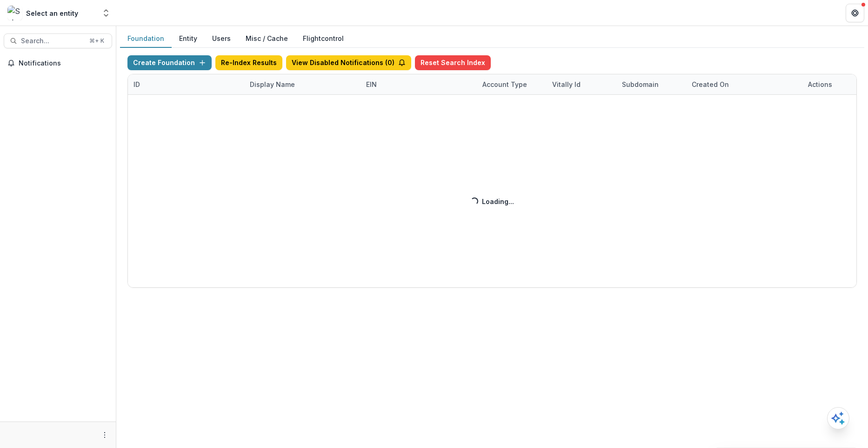 Image resolution: width=868 pixels, height=448 pixels. Describe the element at coordinates (838, 418) in the screenshot. I see `button: Open AI Assistant` at that location.